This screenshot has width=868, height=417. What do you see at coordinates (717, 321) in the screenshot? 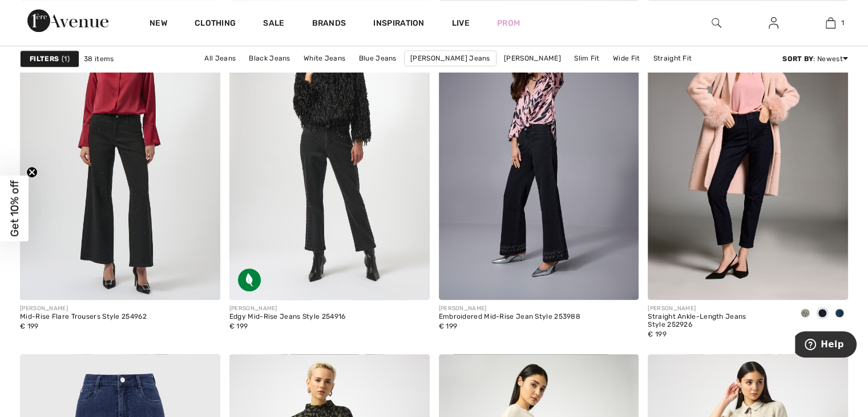
I see `div: Straight Ankle-Length Jeans Style 252926` at bounding box center [717, 321].